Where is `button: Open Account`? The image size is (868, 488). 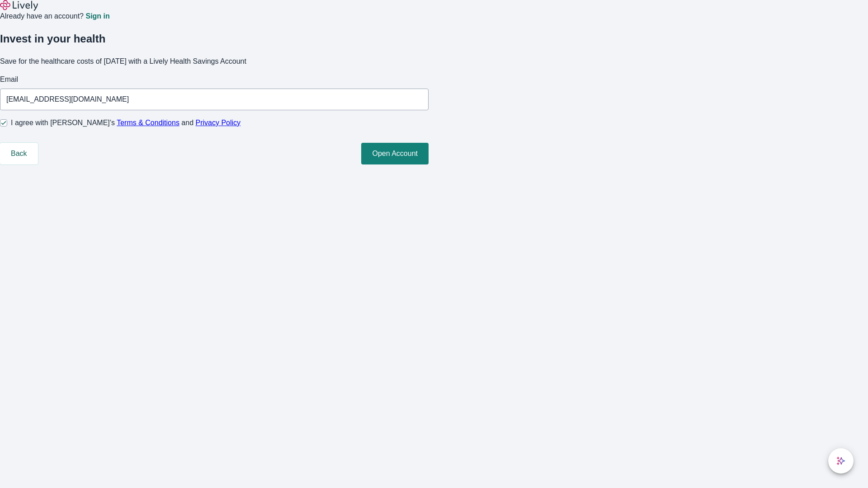
button: Open Account is located at coordinates (395, 154).